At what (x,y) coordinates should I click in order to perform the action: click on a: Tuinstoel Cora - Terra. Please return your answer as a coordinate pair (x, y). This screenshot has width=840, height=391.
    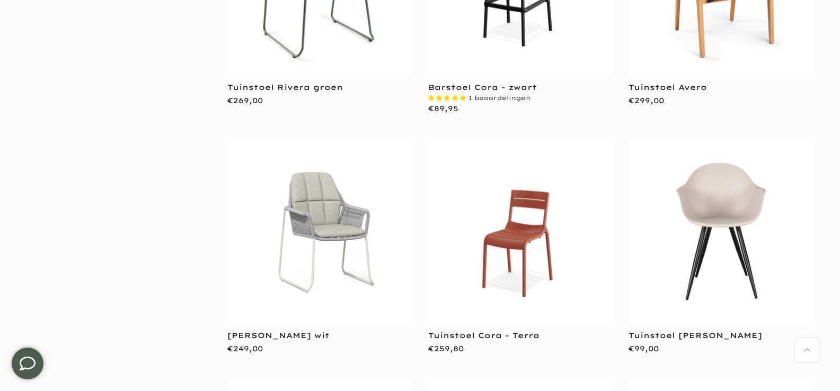
    Looking at the image, I should click on (484, 336).